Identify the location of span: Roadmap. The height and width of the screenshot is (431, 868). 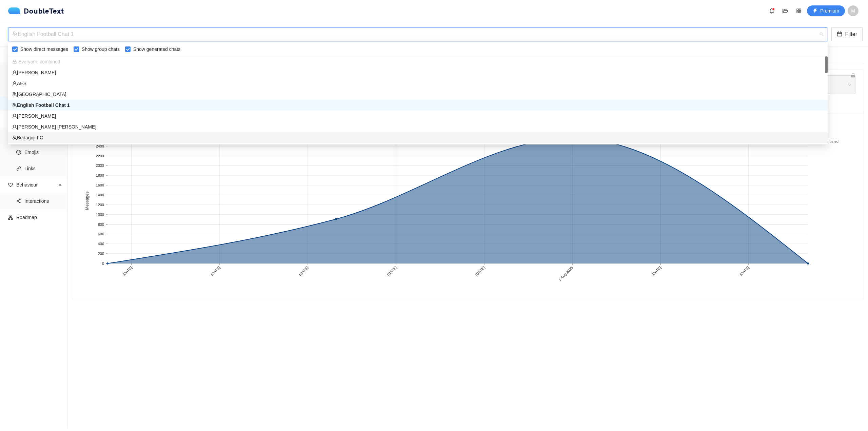
(40, 217).